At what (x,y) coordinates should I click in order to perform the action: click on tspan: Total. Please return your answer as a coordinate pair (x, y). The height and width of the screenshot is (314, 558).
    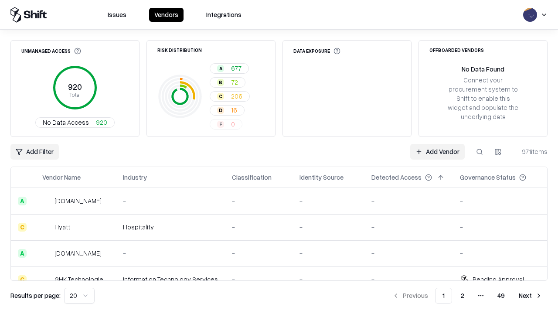
    Looking at the image, I should click on (75, 95).